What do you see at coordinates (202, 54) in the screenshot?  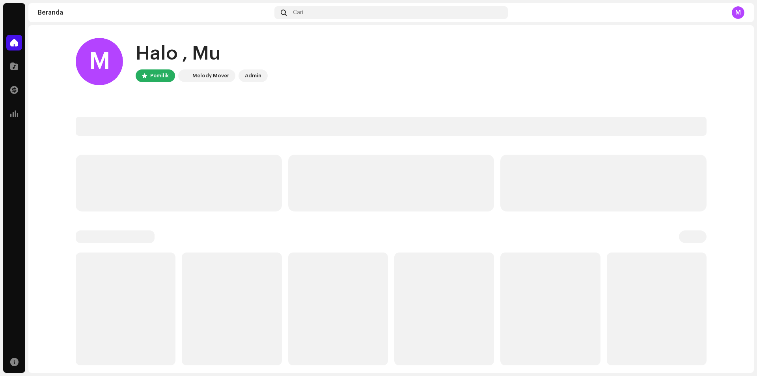 I see `div: Halo , Mu` at bounding box center [202, 54].